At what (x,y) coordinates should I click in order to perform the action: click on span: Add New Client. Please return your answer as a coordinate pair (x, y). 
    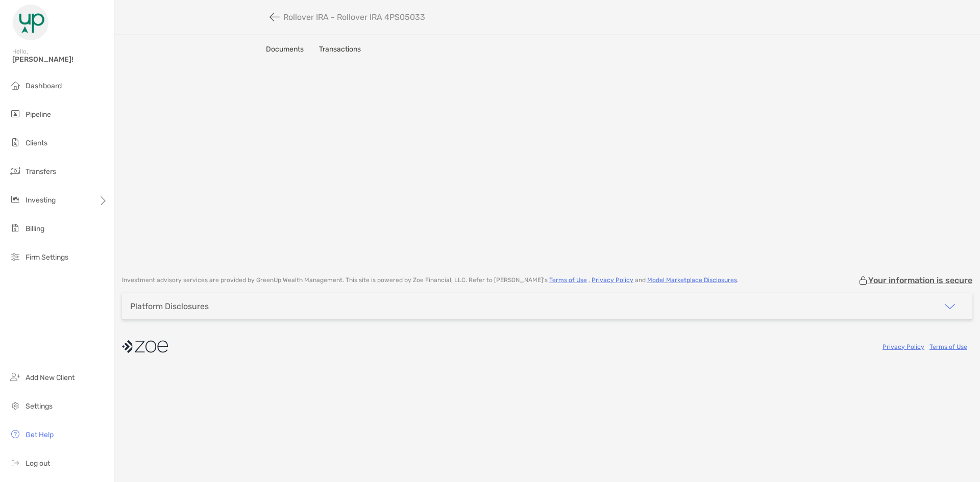
    Looking at the image, I should click on (50, 378).